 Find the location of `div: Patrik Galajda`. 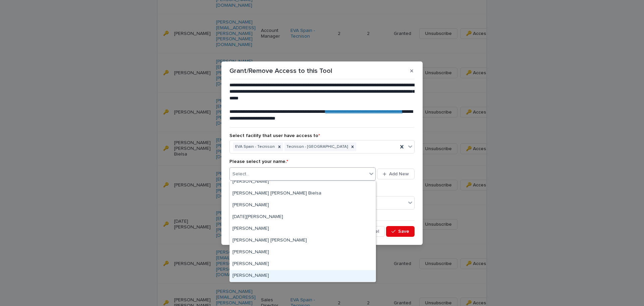

div: Patrik Galajda is located at coordinates (303, 252).